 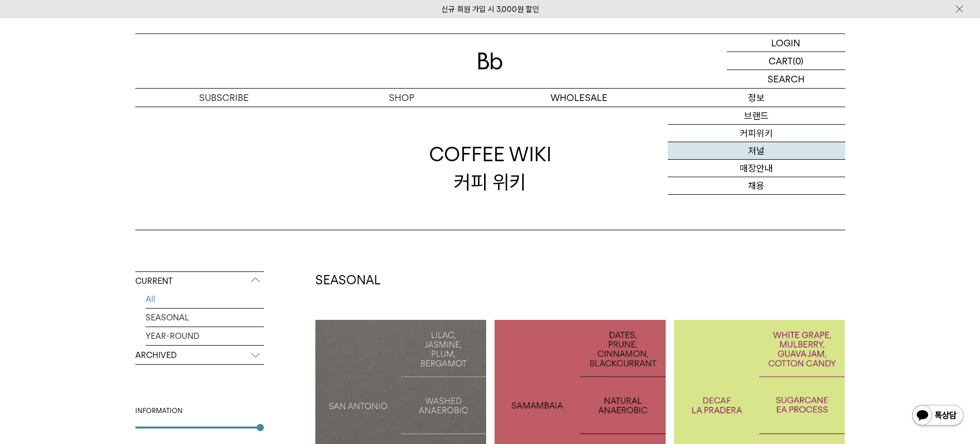 I want to click on a: All, so click(x=205, y=299).